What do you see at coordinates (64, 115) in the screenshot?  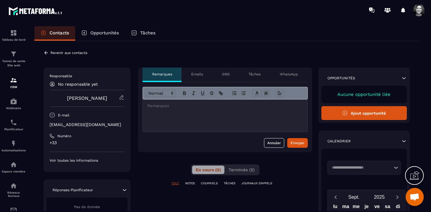 I see `p: E-mail` at bounding box center [64, 115].